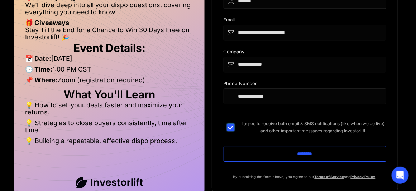  What do you see at coordinates (109, 95) in the screenshot?
I see `h2: What You'll Learn` at bounding box center [109, 95].